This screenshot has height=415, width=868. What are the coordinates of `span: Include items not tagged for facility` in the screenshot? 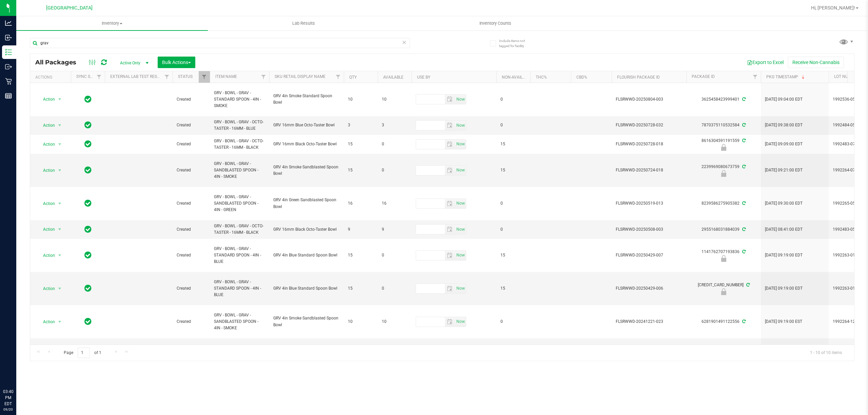 It's located at (516, 43).